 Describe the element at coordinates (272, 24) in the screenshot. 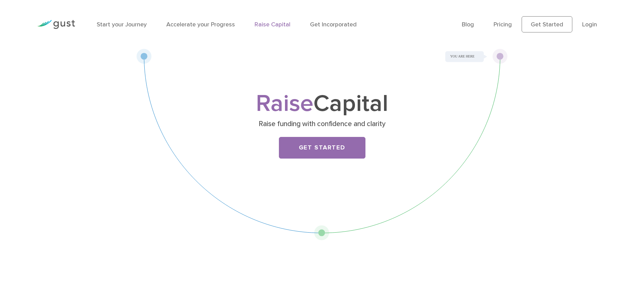

I see `a: Raise Capital` at that location.